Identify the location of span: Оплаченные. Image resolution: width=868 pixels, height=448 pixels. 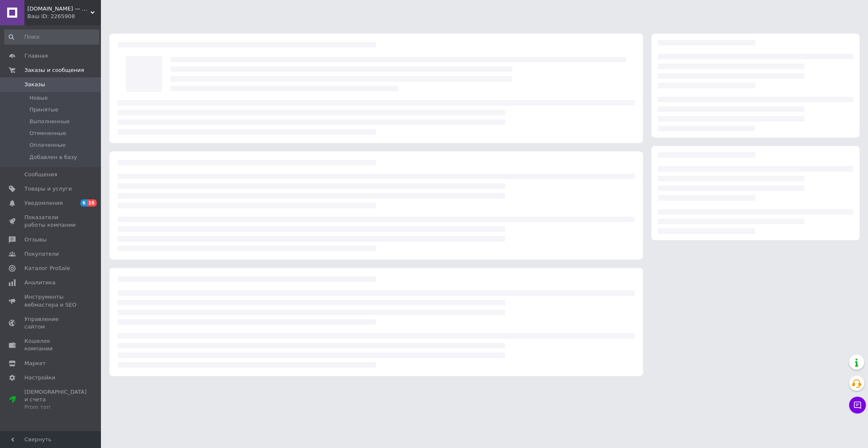
(47, 145).